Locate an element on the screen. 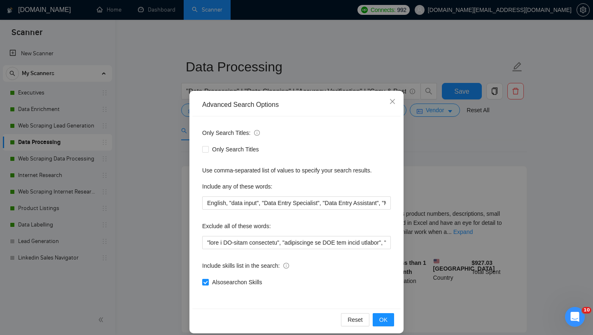  div: Use comma-separated list of values to specify your search results. is located at coordinates (297, 170).